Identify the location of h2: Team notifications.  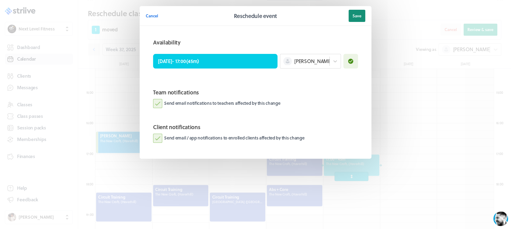
(256, 92).